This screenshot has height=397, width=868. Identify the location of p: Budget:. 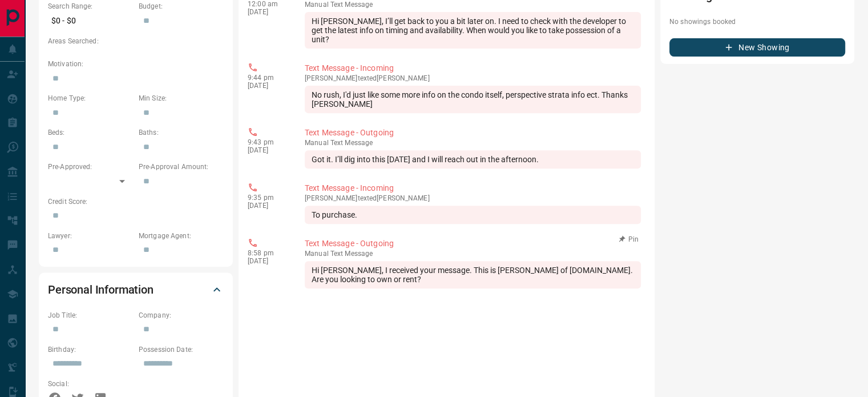
(181, 7).